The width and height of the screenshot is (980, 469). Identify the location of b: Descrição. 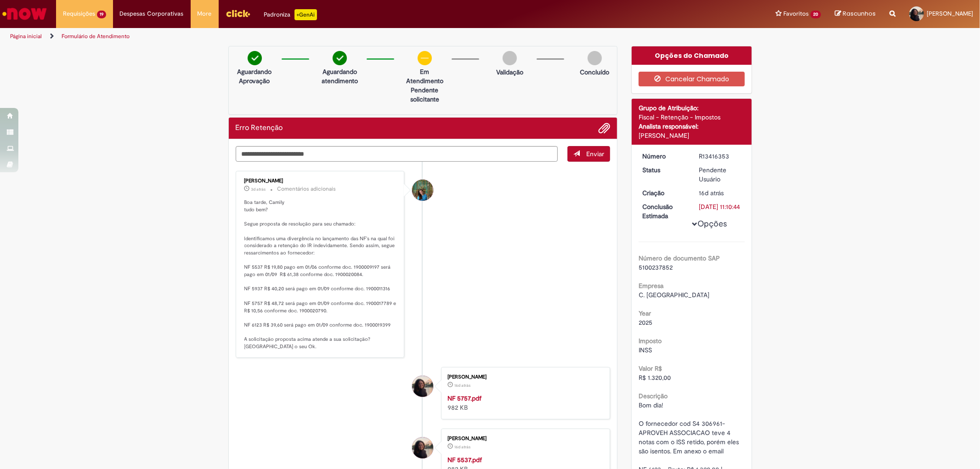
(653, 396).